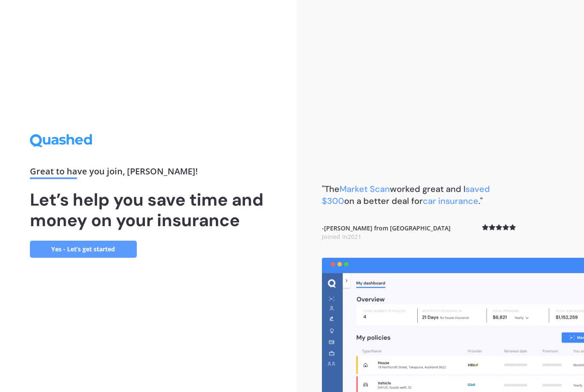  What do you see at coordinates (406, 195) in the screenshot?
I see `b: "The worked great and I on a better deal for ."` at bounding box center [406, 195].